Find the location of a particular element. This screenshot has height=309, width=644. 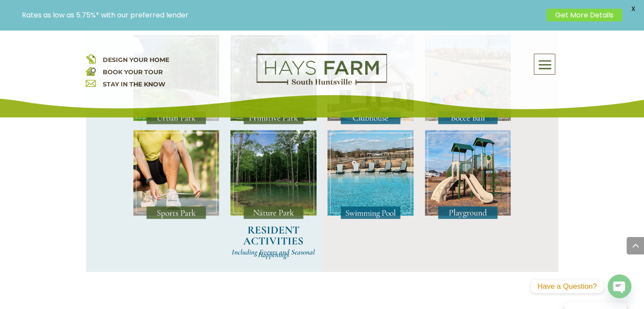

a: STAY IN THE KNOW is located at coordinates (134, 84).